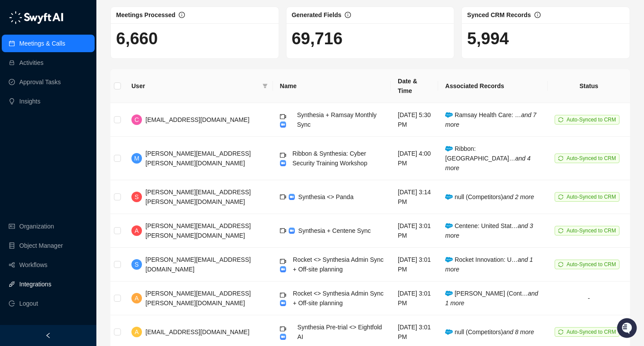  What do you see at coordinates (518, 332) in the screenshot?
I see `i: and 8 more` at bounding box center [518, 332].